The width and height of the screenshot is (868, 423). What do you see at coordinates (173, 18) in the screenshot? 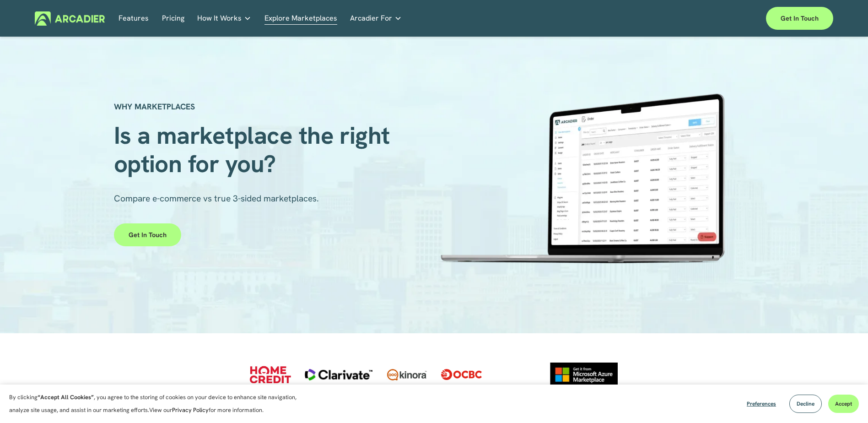
I see `a: Pricing` at bounding box center [173, 18].